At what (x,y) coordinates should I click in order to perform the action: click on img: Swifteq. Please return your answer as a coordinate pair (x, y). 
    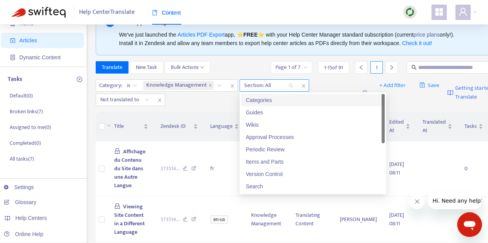
    Looking at the image, I should click on (39, 12).